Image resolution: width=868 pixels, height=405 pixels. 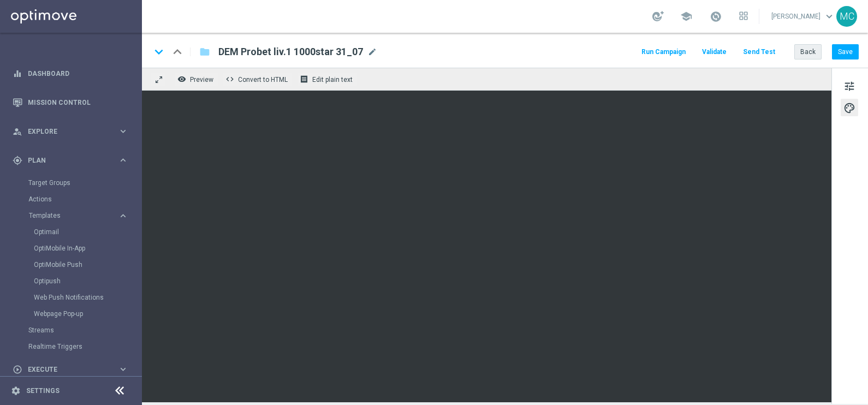 What do you see at coordinates (78, 73) in the screenshot?
I see `a: Dashboard` at bounding box center [78, 73].